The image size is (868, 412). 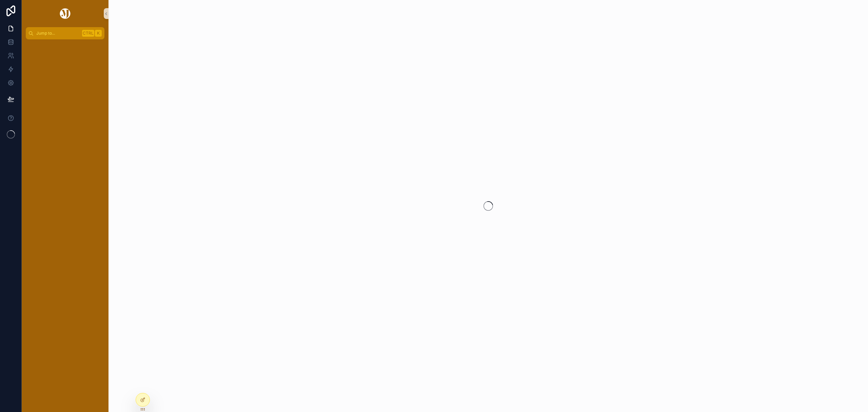 What do you see at coordinates (98, 33) in the screenshot?
I see `span: K` at bounding box center [98, 33].